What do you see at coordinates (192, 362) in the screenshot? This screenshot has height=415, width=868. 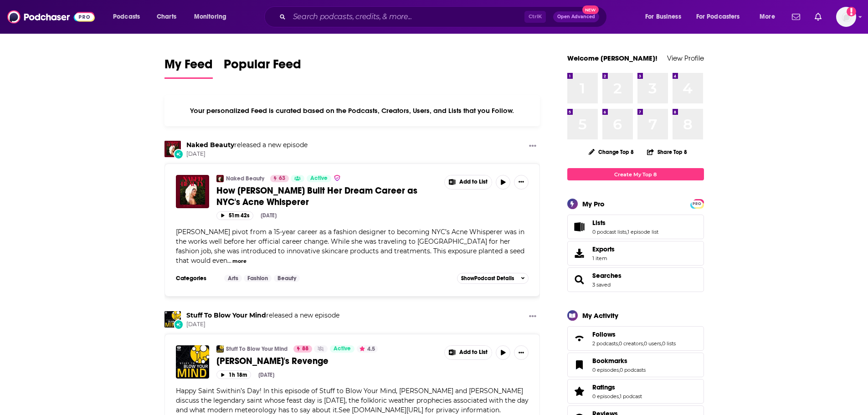 I see `img: Saint Swithin's Revenge` at bounding box center [192, 362].